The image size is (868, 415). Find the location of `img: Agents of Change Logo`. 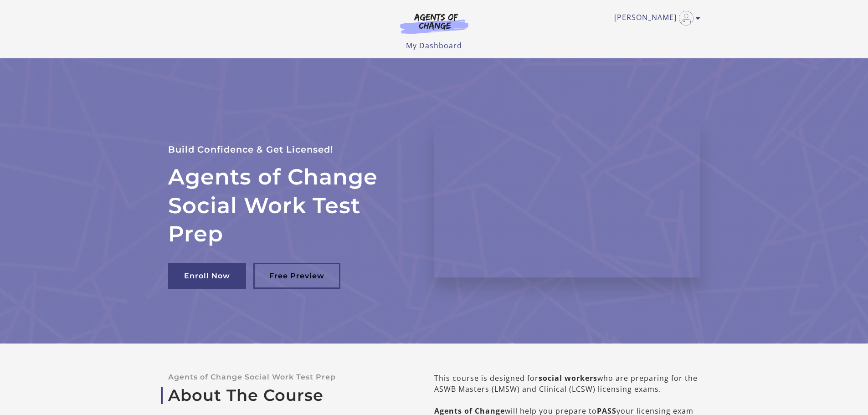

img: Agents of Change Logo is located at coordinates (434, 23).